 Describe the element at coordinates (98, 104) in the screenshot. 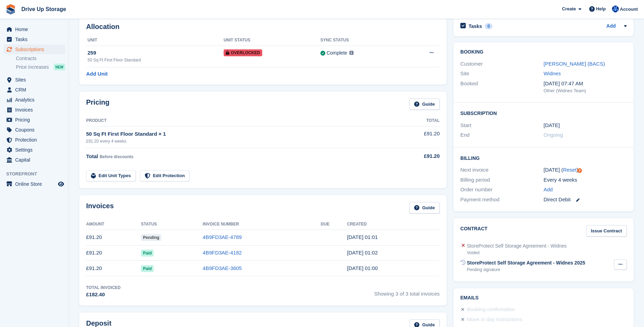

I see `h2: Pricing` at that location.